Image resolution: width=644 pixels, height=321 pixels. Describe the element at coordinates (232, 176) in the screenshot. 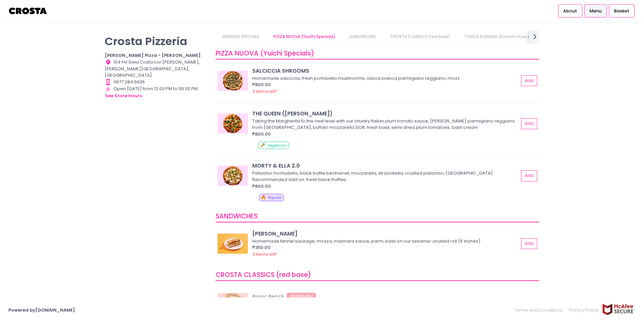

I see `img: MORTY & ELLA 2.0` at that location.